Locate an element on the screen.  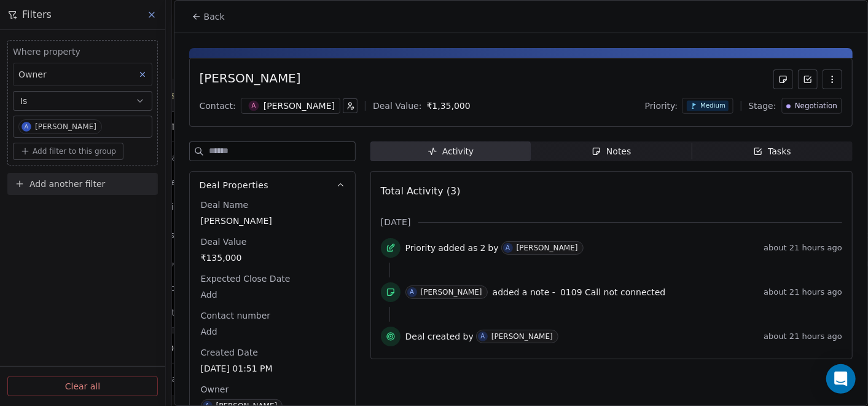
span: Created Date is located at coordinates (230, 353).